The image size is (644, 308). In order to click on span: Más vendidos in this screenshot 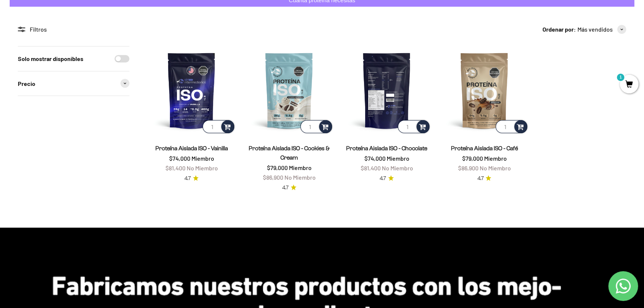, I will do `click(595, 29)`.